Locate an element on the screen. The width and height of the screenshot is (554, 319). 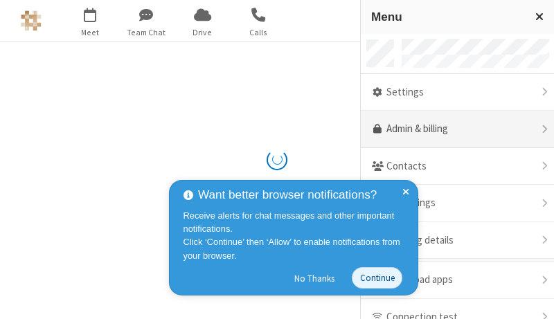
img: Astra is located at coordinates (31, 21).